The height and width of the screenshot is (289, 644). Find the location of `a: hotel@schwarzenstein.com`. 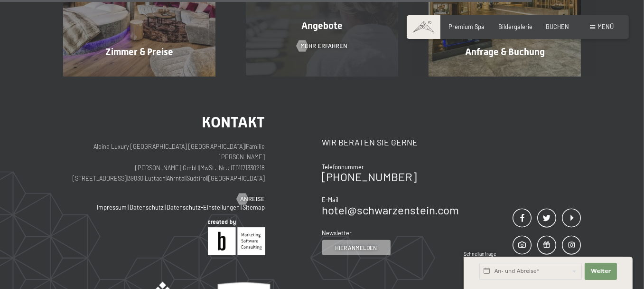

a: hotel@schwarzenstein.com is located at coordinates (391, 210).